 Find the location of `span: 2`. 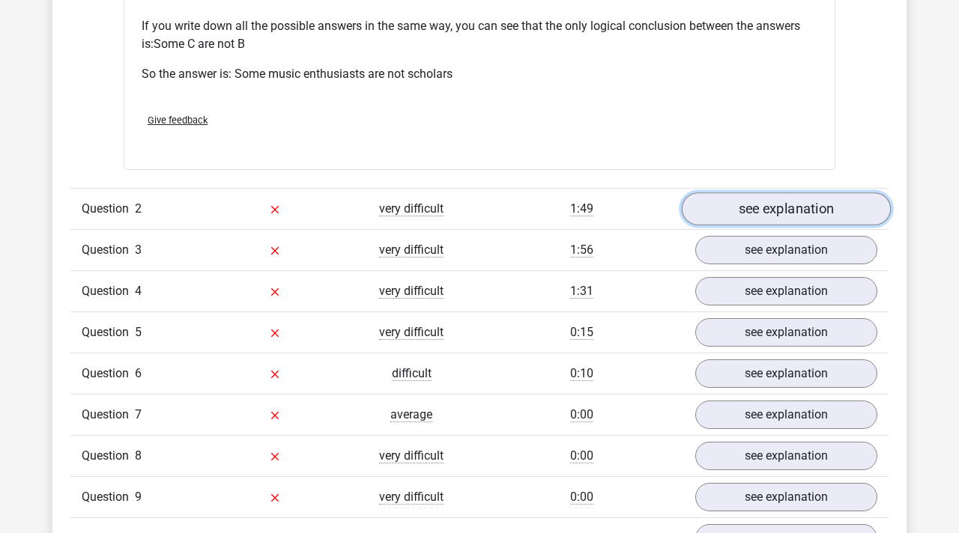

span: 2 is located at coordinates (138, 208).